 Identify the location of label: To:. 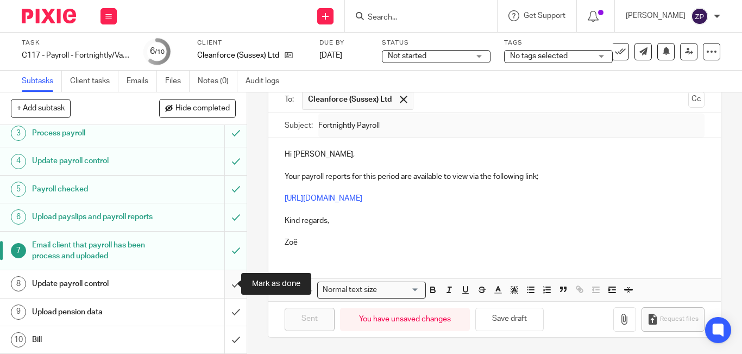
(291, 99).